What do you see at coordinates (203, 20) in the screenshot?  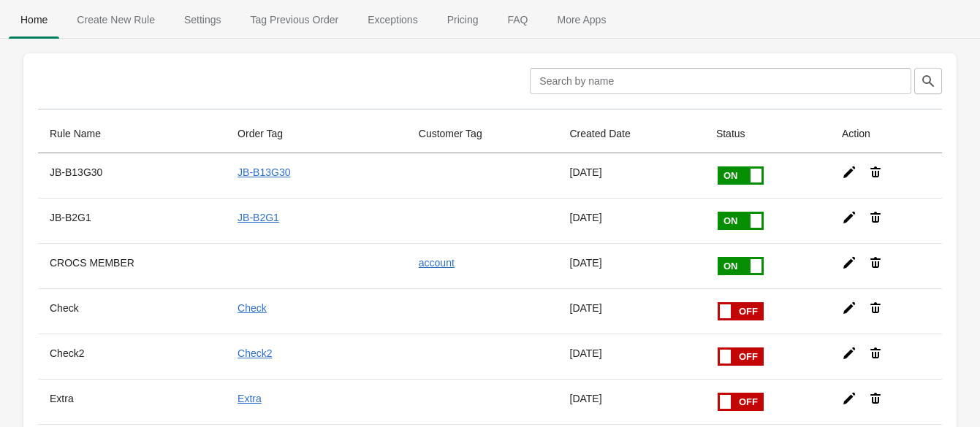 I see `span: Settings` at bounding box center [203, 20].